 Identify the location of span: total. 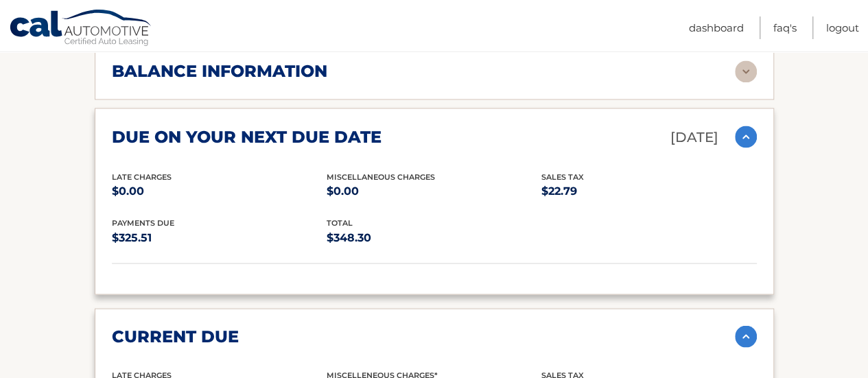
(339, 223).